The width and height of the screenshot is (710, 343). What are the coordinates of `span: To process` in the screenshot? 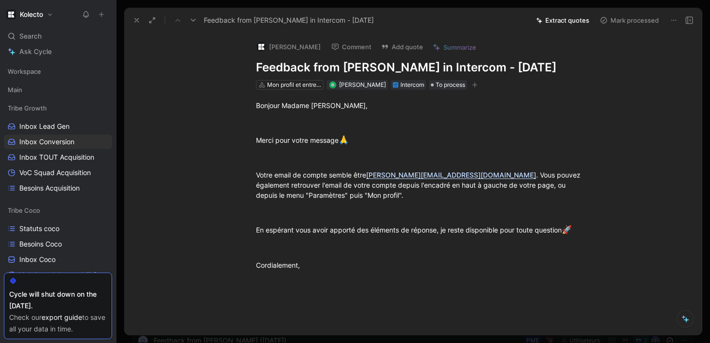 It's located at (450, 85).